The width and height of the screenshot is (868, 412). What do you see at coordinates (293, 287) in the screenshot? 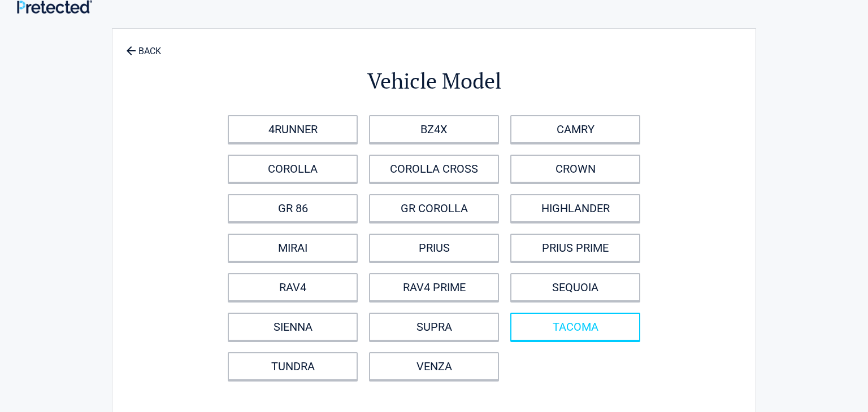
I see `a: RAV4` at bounding box center [293, 287].